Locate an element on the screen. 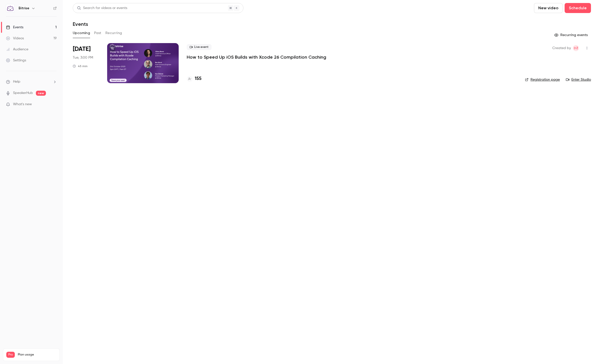 The image size is (601, 364). button: Recurring events is located at coordinates (571, 35).